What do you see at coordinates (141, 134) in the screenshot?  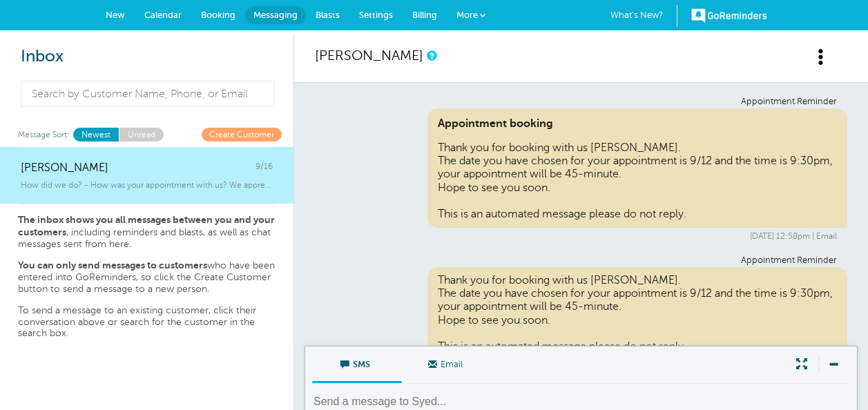 I see `a: Unread` at bounding box center [141, 134].